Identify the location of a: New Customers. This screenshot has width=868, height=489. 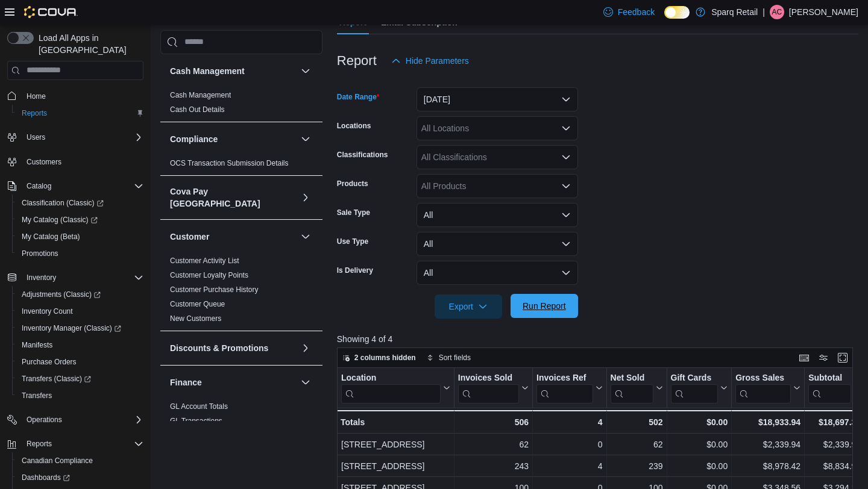
(195, 319).